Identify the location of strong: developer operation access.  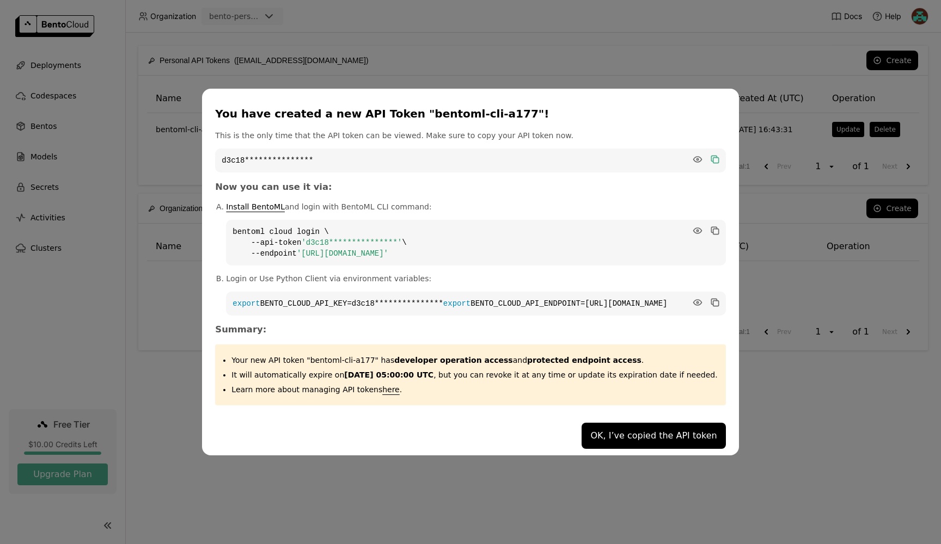
(453, 360).